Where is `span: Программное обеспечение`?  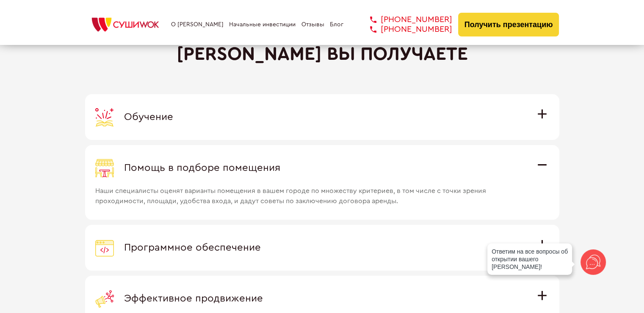 span: Программное обеспечение is located at coordinates (192, 248).